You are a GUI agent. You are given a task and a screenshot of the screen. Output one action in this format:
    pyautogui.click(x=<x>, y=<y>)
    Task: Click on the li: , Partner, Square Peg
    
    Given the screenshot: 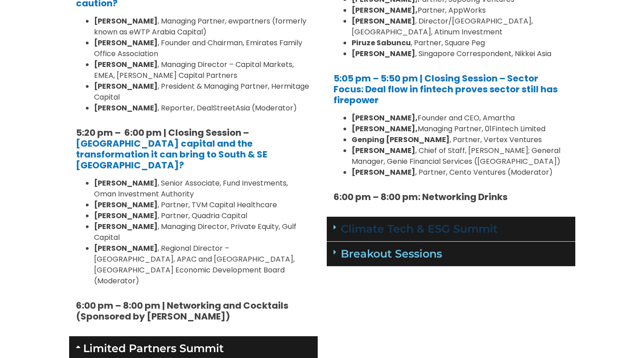 What is the action you would take?
    pyautogui.click(x=460, y=43)
    